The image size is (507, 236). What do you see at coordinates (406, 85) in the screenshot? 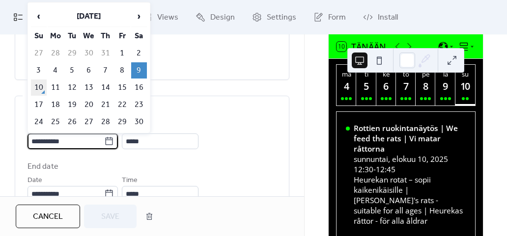
I see `button: to7` at bounding box center [406, 85].